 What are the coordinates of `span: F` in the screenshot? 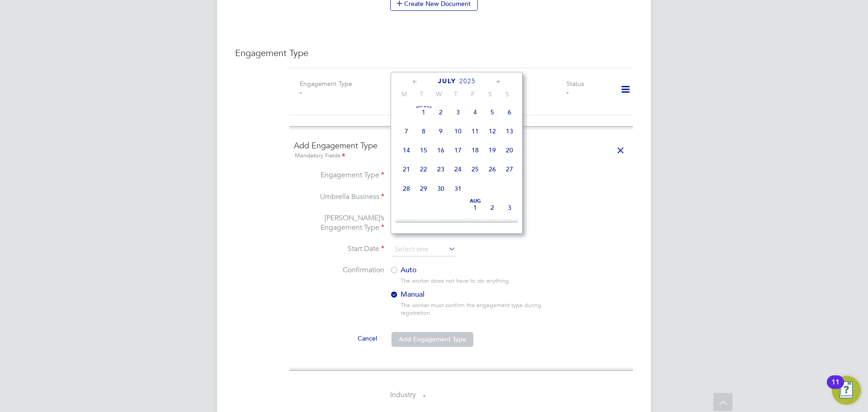 It's located at (473, 94).